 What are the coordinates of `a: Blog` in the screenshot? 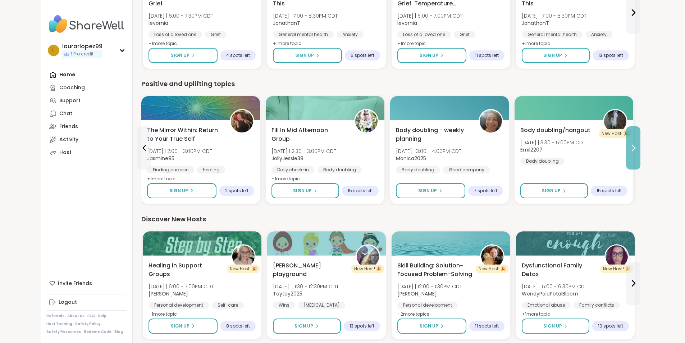 It's located at (119, 331).